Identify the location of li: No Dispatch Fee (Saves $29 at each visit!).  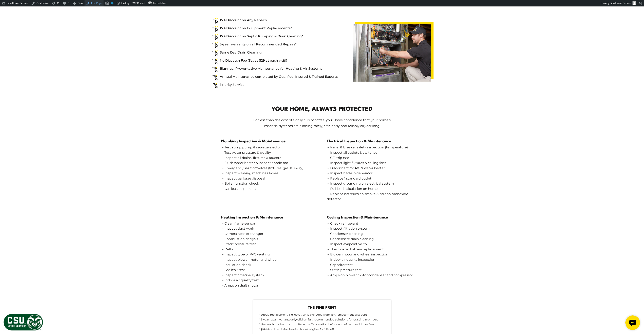
(275, 61).